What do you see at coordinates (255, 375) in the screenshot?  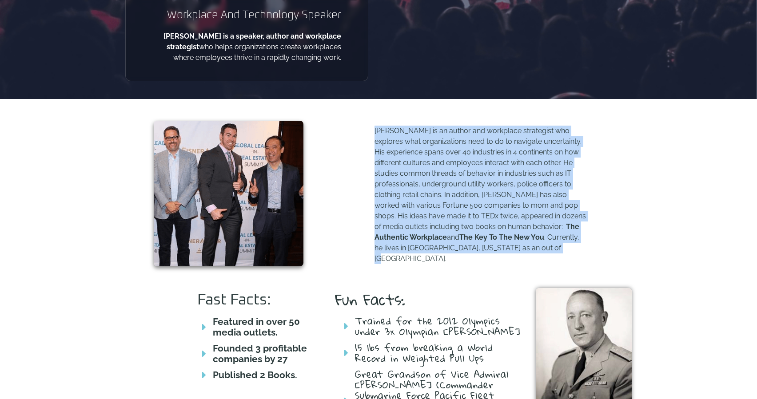 I see `b: Published 2 Books.` at bounding box center [255, 375].